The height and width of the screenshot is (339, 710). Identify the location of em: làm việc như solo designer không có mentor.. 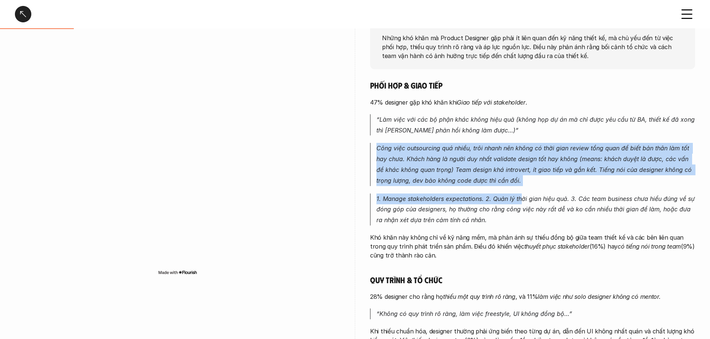
(599, 297).